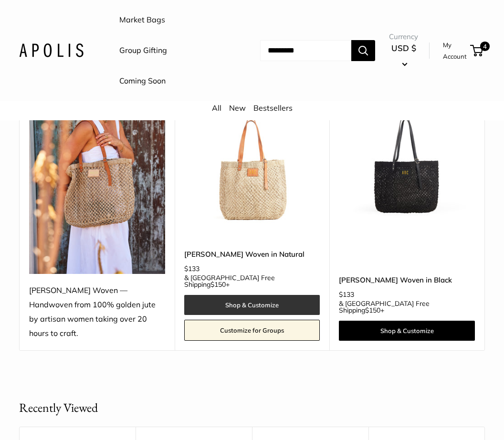 This screenshot has height=440, width=504. Describe the element at coordinates (143, 81) in the screenshot. I see `a: Coming Soon` at that location.